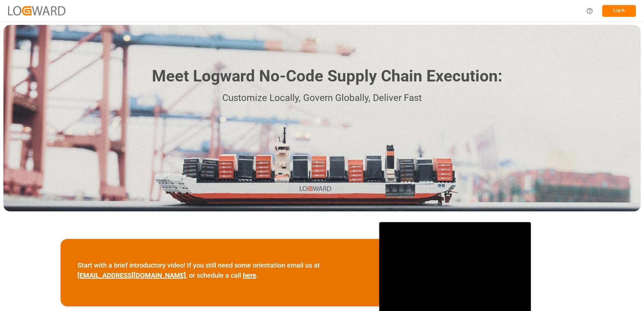 This screenshot has width=644, height=311. Describe the element at coordinates (249, 276) in the screenshot. I see `a: here` at that location.